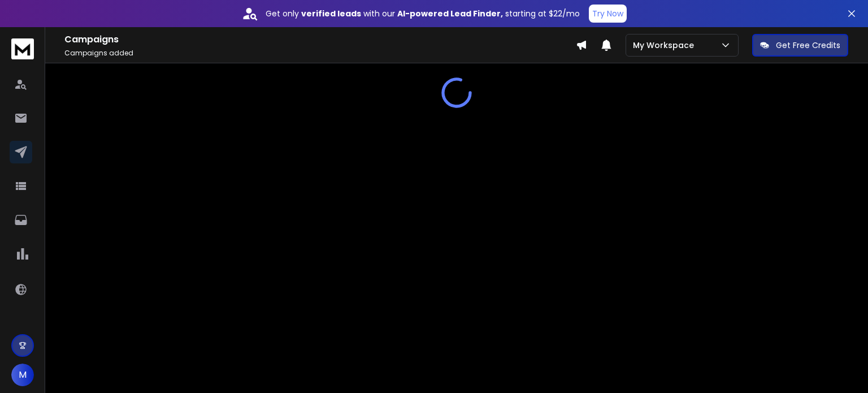 The image size is (868, 393). Describe the element at coordinates (665, 45) in the screenshot. I see `p: My Workspace` at that location.